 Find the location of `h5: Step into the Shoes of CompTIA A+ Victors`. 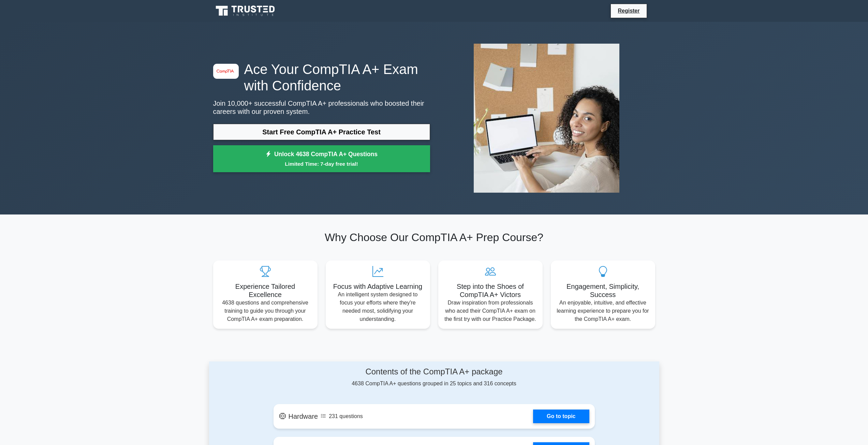

h5: Step into the Shoes of CompTIA A+ Victors is located at coordinates (490, 291).